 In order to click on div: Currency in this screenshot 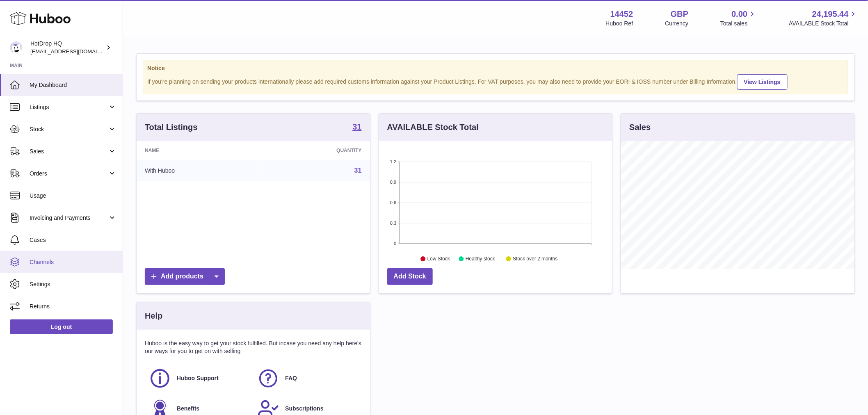, I will do `click(677, 23)`.